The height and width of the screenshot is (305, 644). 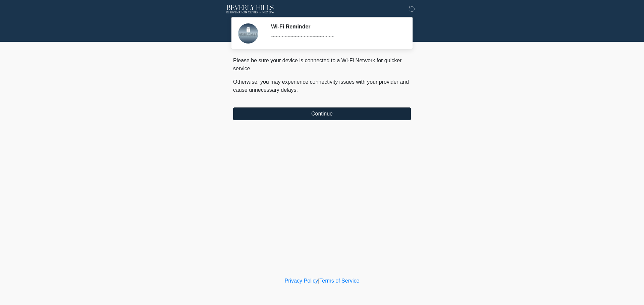 I want to click on a: Privacy Policy, so click(x=302, y=281).